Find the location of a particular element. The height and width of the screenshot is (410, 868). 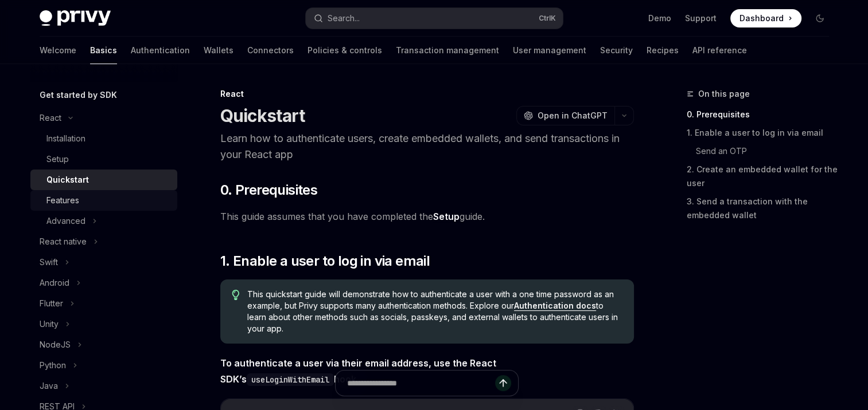

h1: Quickstart is located at coordinates (263, 116).